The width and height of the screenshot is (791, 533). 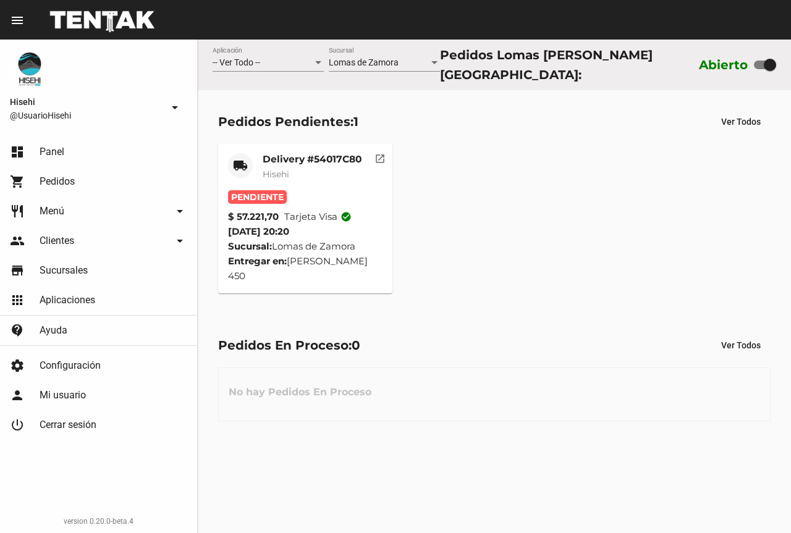 What do you see at coordinates (17, 271) in the screenshot?
I see `mat-icon: store` at bounding box center [17, 271].